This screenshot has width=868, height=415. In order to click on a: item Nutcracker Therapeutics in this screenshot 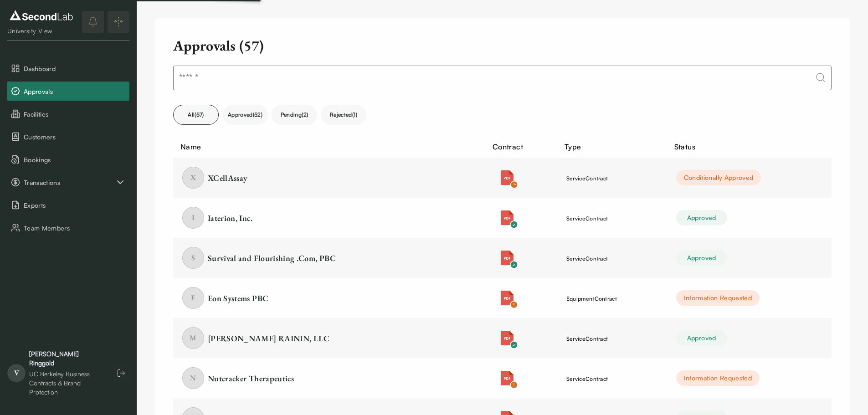, I will do `click(296, 378)`.